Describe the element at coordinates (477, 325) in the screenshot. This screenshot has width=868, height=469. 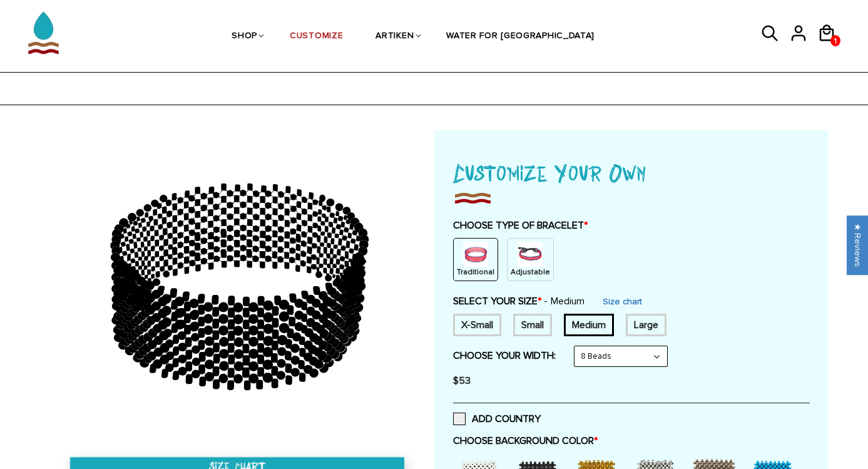
I see `div: 6 inches` at that location.